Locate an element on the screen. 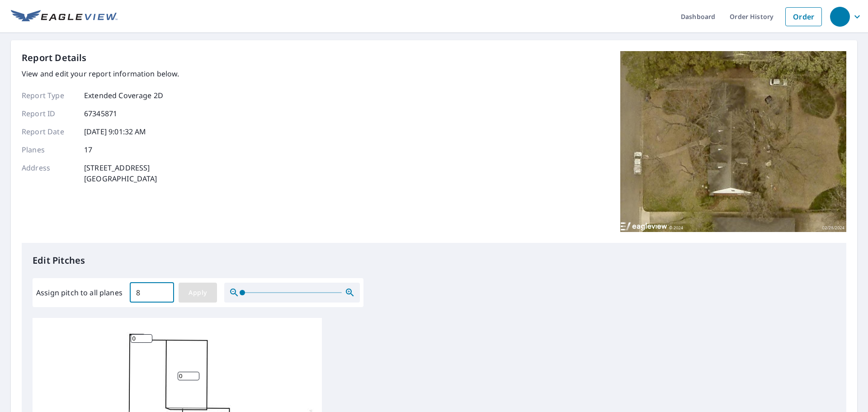  p: 67345871 is located at coordinates (101, 113).